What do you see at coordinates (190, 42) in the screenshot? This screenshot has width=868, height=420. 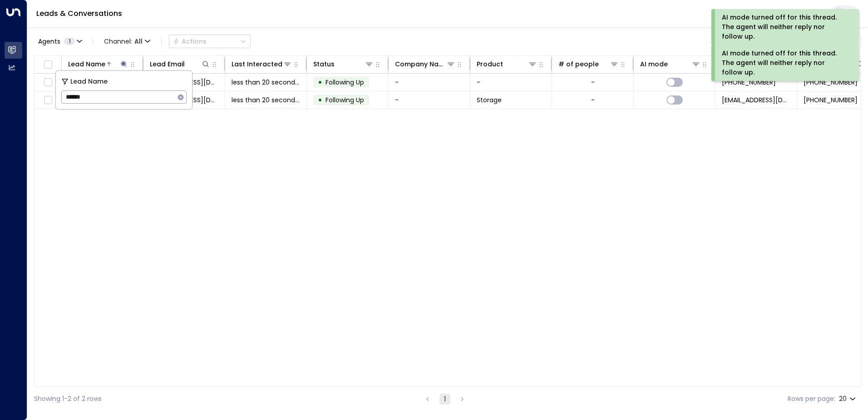 I see `div: Actions` at bounding box center [190, 42].